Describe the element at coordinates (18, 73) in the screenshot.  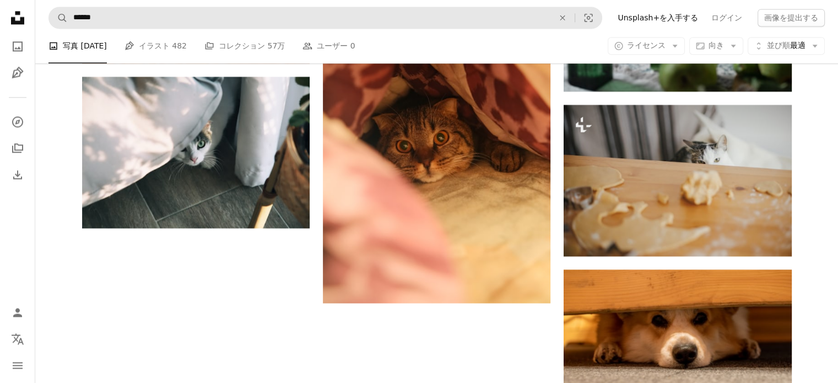
I see `a: イラスト` at that location.